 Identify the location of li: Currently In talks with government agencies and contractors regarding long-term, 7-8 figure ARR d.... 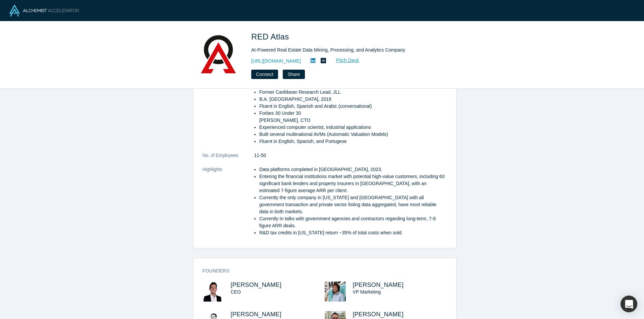
(353, 223).